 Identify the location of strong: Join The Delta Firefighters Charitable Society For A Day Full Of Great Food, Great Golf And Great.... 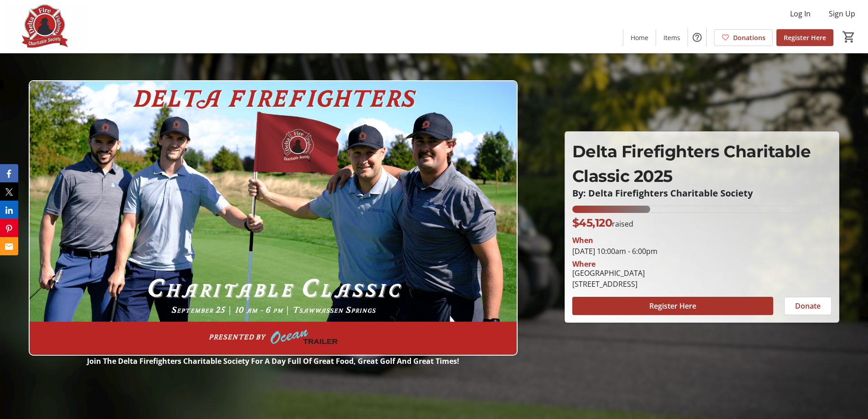
(273, 360).